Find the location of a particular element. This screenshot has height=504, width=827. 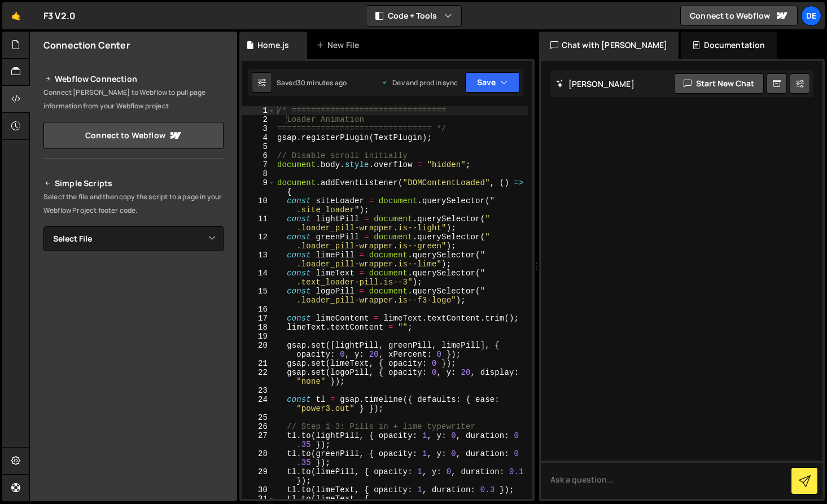

div: 2 is located at coordinates (258, 119).